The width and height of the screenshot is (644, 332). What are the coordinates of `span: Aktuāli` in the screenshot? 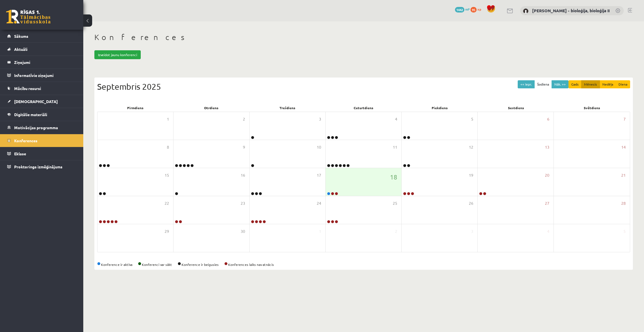 It's located at (21, 49).